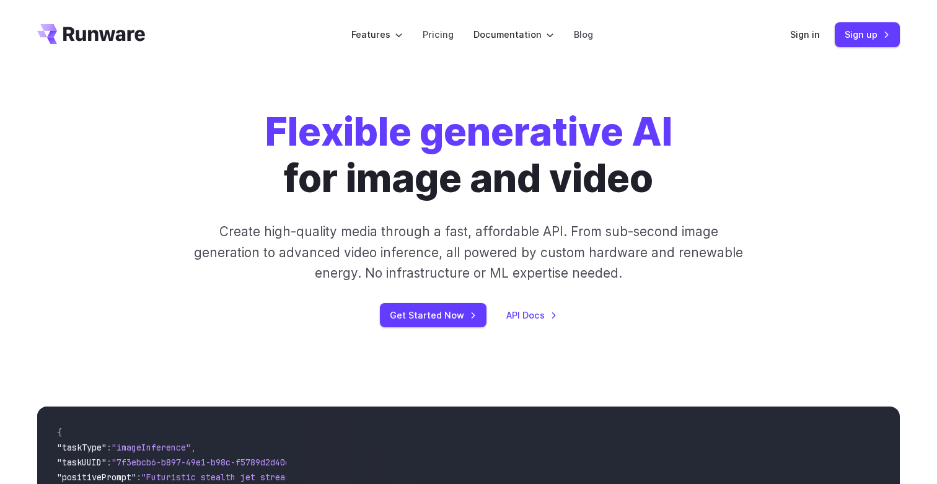  What do you see at coordinates (91, 34) in the screenshot?
I see `a: Go to /` at bounding box center [91, 34].